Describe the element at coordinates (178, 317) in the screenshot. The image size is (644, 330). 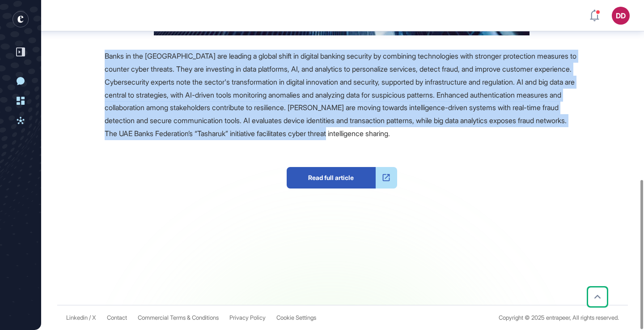
I see `span: Commercial Terms & Conditions` at that location.